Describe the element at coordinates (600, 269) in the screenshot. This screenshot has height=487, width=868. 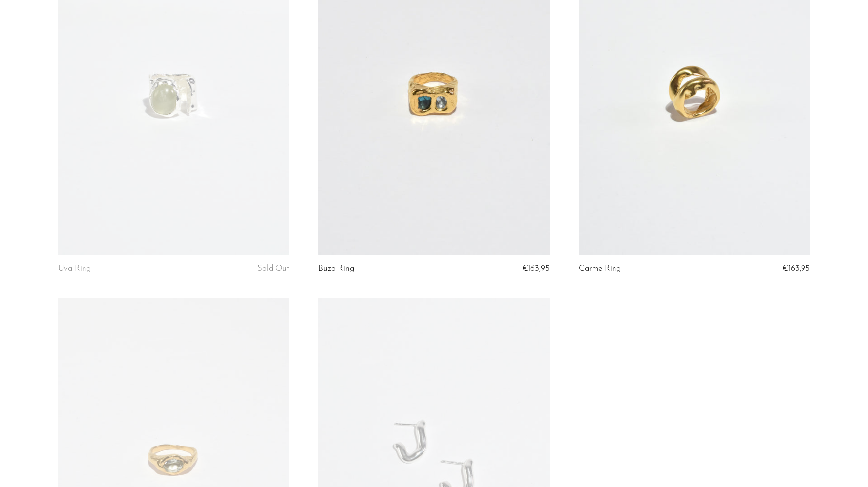
I see `a: Carme Ring` at that location.